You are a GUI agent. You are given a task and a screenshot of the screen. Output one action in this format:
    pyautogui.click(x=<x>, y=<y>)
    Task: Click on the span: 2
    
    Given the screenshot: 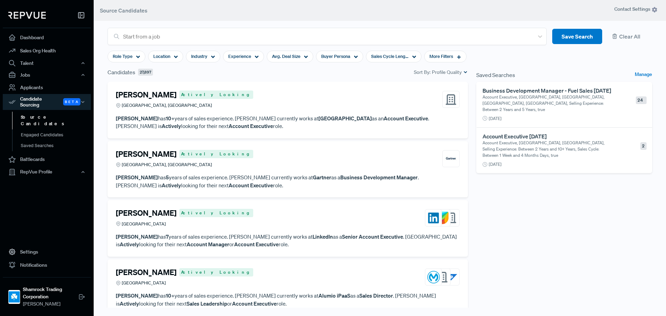 What is the action you would take?
    pyautogui.click(x=643, y=146)
    